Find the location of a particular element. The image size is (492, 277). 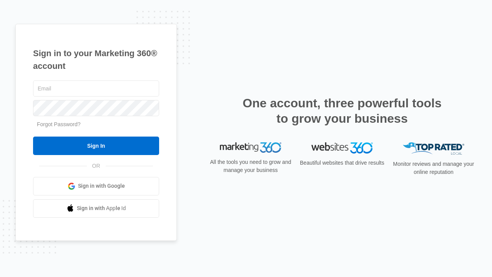

a: Sign in with Apple Id is located at coordinates (96, 208).